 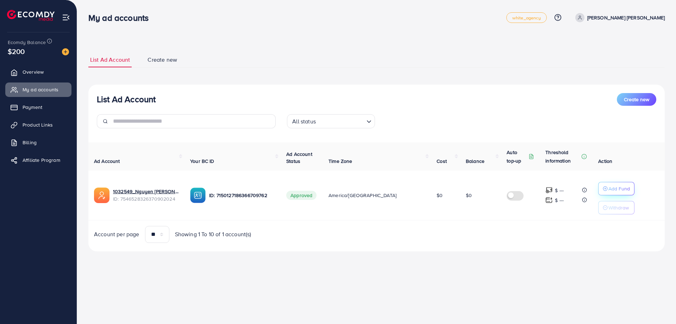 I want to click on h3: List Ad Account, so click(x=126, y=99).